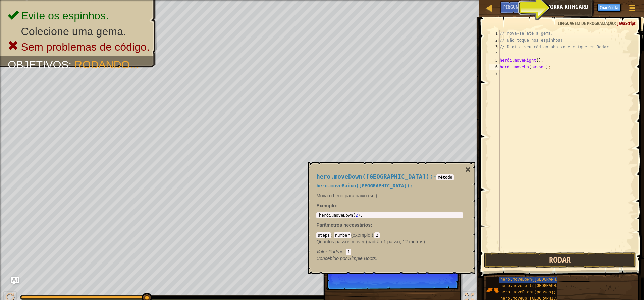 This screenshot has width=644, height=300. What do you see at coordinates (377, 236) in the screenshot?
I see `code: 2` at bounding box center [377, 236].